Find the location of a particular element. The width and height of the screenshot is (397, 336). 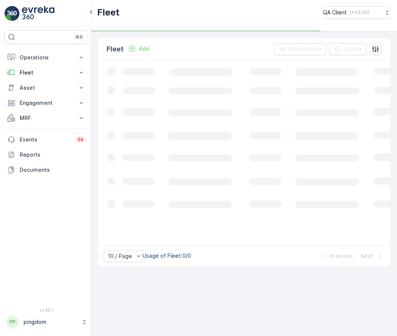

button: Next is located at coordinates (372, 256).